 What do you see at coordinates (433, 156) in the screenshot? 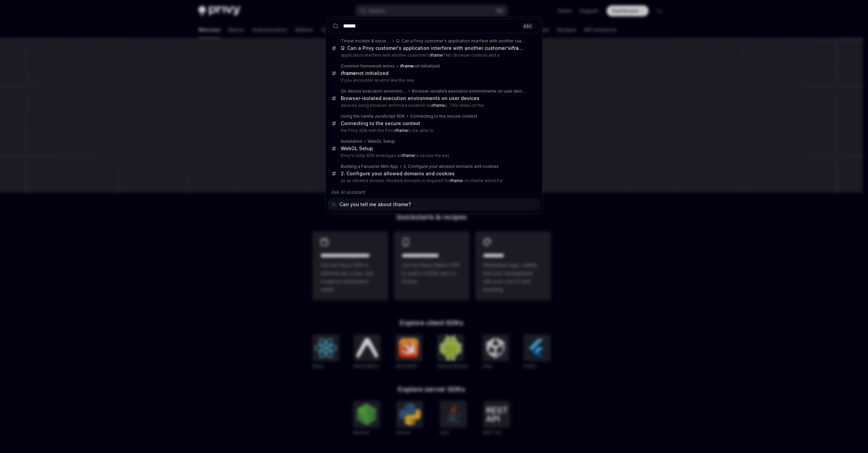
I see `p: Privy's Unity SDK leverages an to secure the key` at bounding box center [433, 156].